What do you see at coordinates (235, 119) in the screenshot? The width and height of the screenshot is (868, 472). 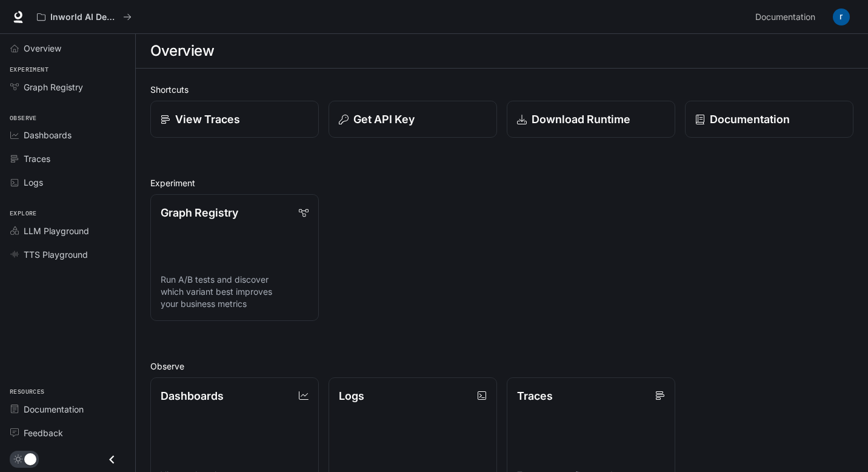 I see `a: View Traces` at bounding box center [235, 119].